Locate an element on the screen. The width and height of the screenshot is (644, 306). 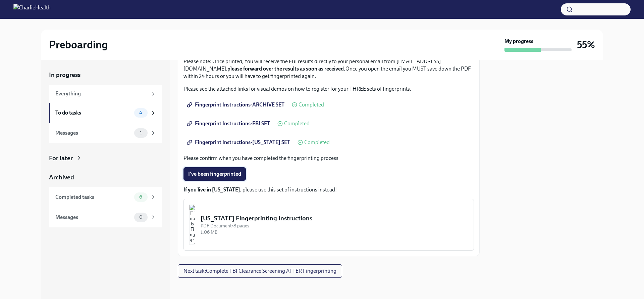
span: I've been fingerprinted is located at coordinates (215, 174).